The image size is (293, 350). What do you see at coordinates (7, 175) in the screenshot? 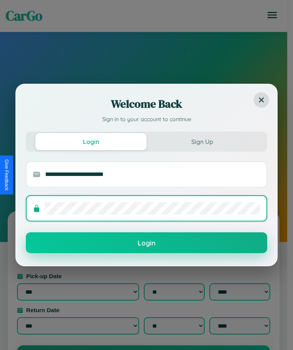
I see `div: Give Feedback` at bounding box center [7, 175].